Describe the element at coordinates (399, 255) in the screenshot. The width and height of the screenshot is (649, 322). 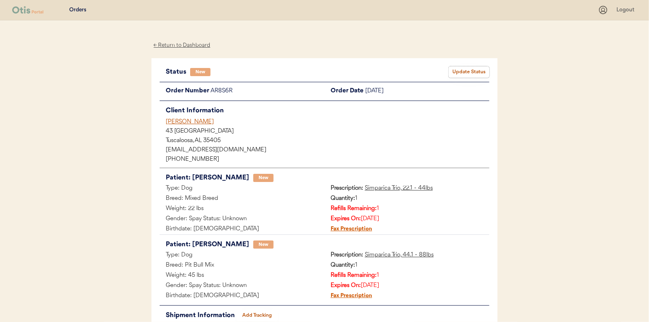
I see `u: Simparica Trio, 44.1 - 88lbs` at that location.